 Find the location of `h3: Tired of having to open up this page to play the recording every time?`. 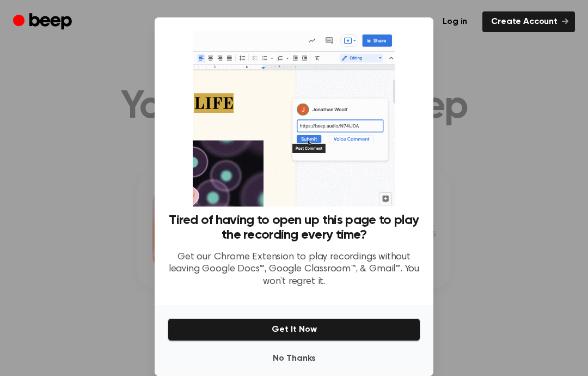

h3: Tired of having to open up this page to play the recording every time? is located at coordinates (294, 228).